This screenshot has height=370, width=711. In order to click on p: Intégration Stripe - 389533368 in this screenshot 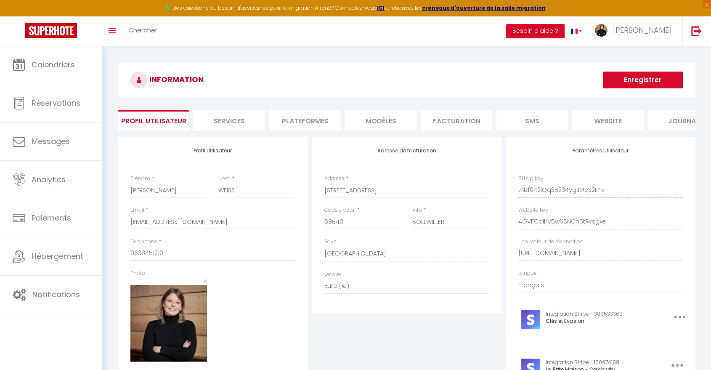, I will do `click(600, 314)`.